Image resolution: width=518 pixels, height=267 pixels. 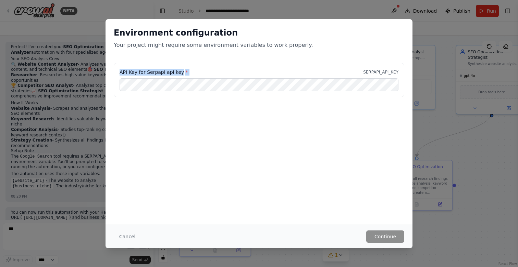 I want to click on label: API Key for Serpapi api key, so click(x=153, y=72).